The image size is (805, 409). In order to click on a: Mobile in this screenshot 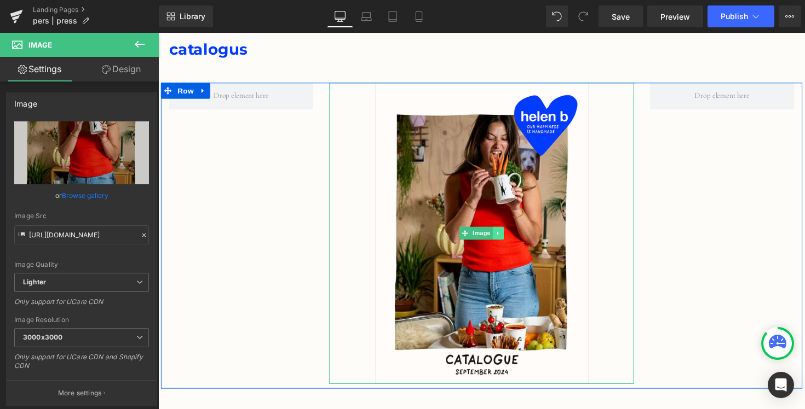, I will do `click(419, 16)`.